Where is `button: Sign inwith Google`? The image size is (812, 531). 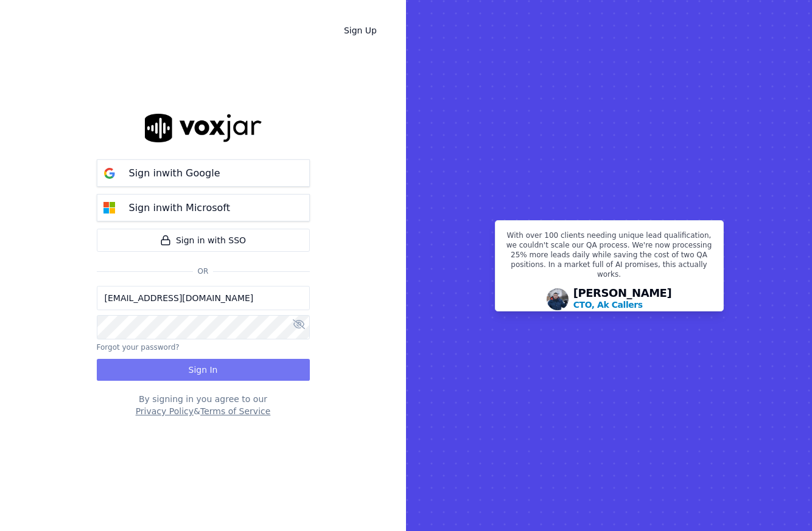
button: Sign inwith Google is located at coordinates (203, 173).